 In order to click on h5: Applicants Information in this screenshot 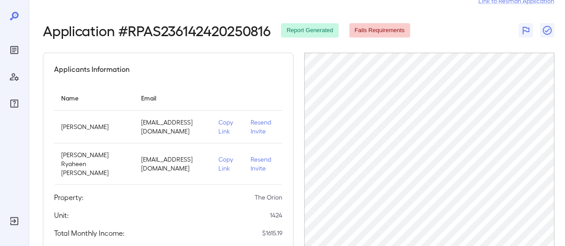, I will do `click(92, 69)`.